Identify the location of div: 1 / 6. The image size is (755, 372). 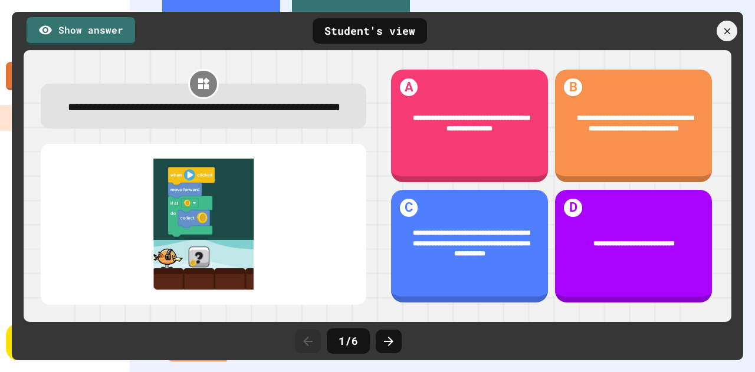
(348, 341).